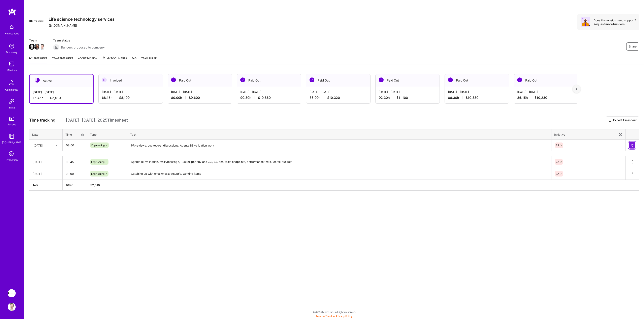  What do you see at coordinates (12, 52) in the screenshot?
I see `div: Discovery` at bounding box center [12, 52].